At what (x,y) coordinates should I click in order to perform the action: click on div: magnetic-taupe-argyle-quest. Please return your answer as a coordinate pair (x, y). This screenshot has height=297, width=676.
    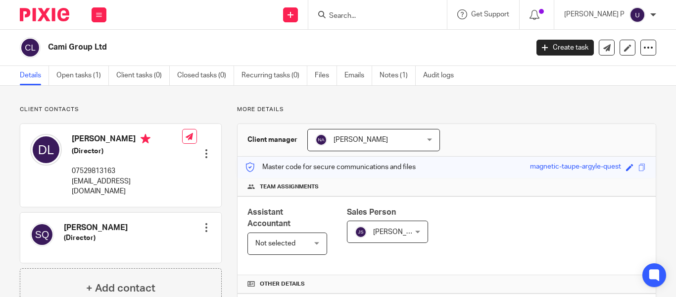
    Looking at the image, I should click on (576, 167).